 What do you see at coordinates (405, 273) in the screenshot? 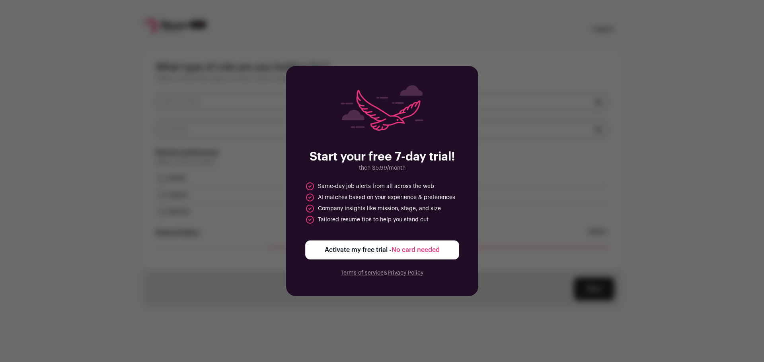
I see `a: Privacy Policy` at bounding box center [405, 273].